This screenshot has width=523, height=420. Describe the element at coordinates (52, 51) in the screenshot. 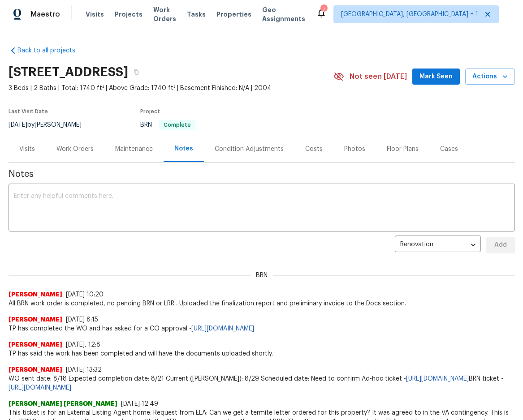

I see `a: Back to all projects` at that location.